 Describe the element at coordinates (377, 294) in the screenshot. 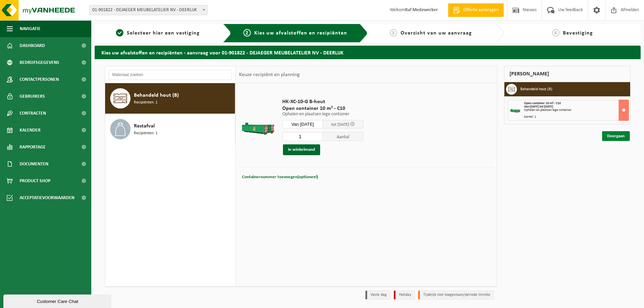

I see `li: Vaste dag` at that location.